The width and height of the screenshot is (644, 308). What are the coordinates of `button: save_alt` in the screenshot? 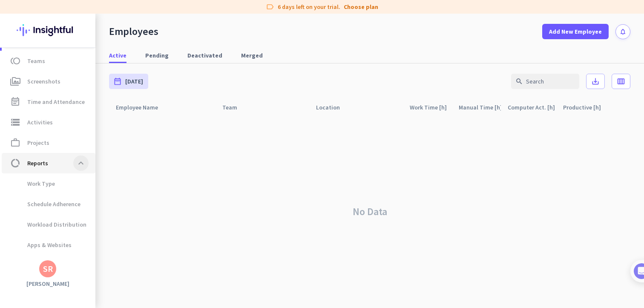 It's located at (595, 82).